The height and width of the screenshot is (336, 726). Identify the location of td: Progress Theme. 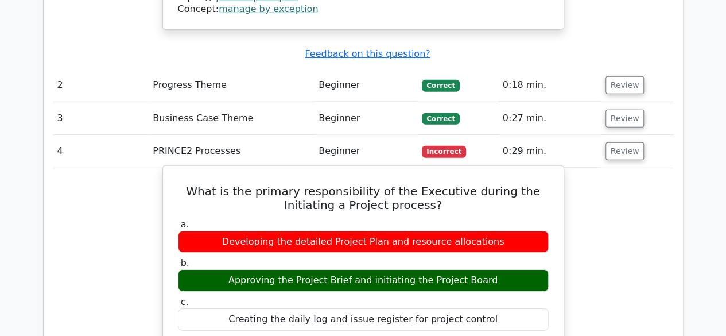
(231, 85).